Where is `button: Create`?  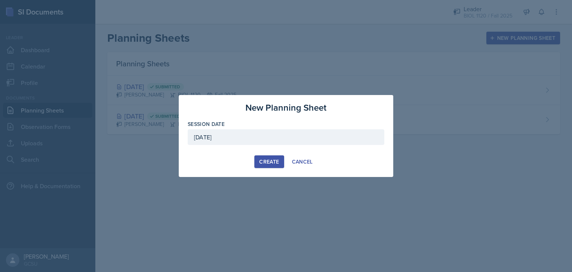 button: Create is located at coordinates (269, 162).